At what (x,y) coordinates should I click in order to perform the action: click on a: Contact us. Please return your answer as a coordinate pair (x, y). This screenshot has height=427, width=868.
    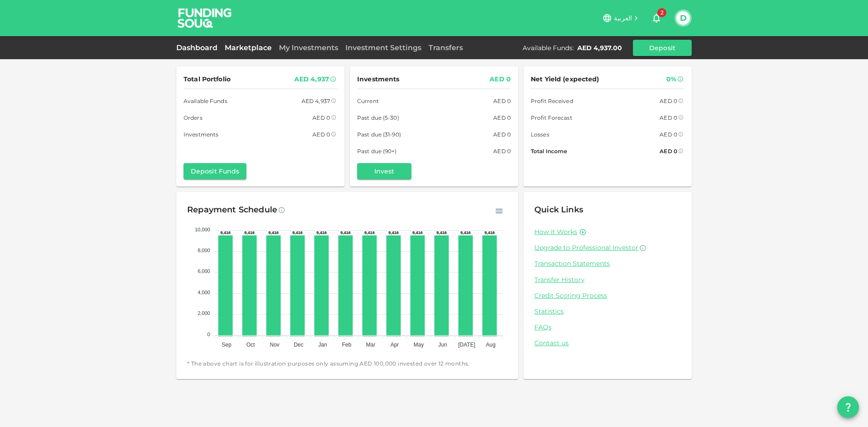
    Looking at the image, I should click on (607, 343).